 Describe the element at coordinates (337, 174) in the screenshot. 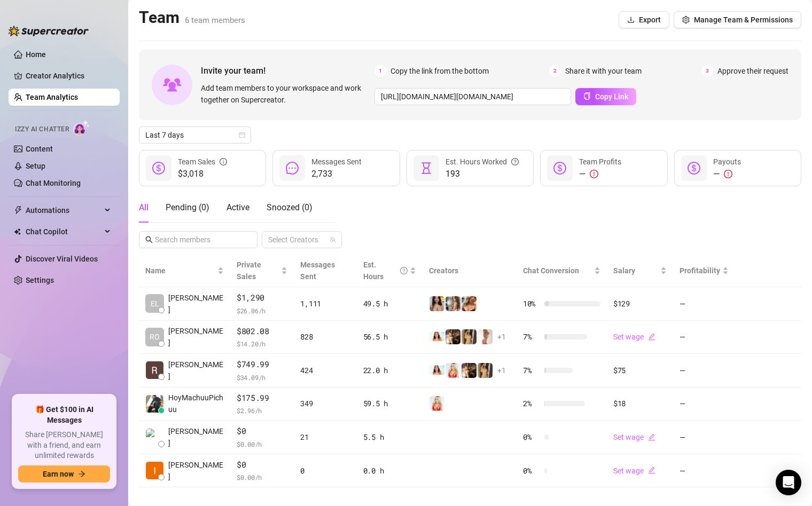

I see `span: 2,733` at that location.